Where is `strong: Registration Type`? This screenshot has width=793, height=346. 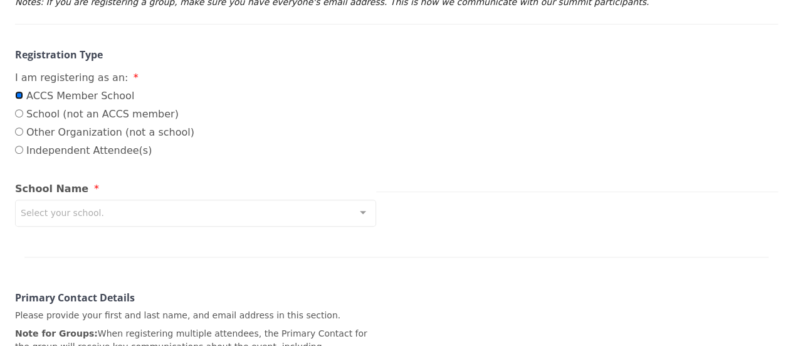 strong: Registration Type is located at coordinates (59, 55).